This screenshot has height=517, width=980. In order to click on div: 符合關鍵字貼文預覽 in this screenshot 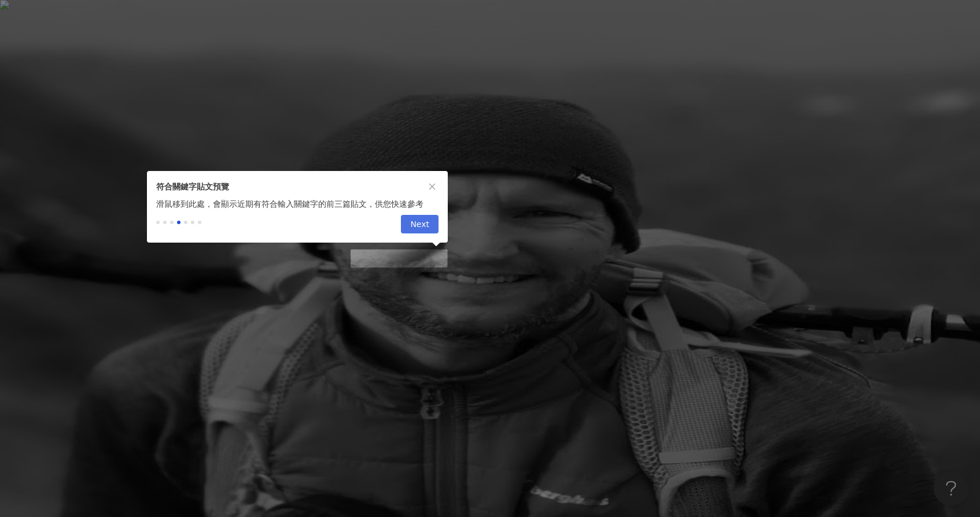, I will do `click(298, 187)`.